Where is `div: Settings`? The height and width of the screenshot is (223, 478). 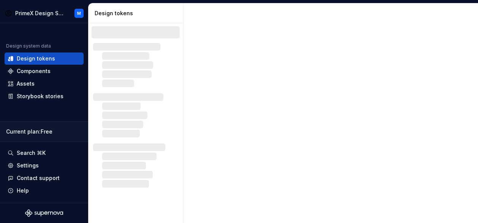
div: Settings is located at coordinates (28, 165).